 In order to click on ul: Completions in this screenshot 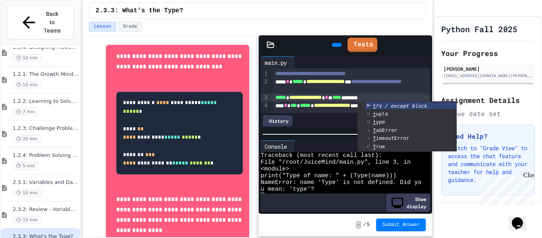, I will do `click(407, 126)`.